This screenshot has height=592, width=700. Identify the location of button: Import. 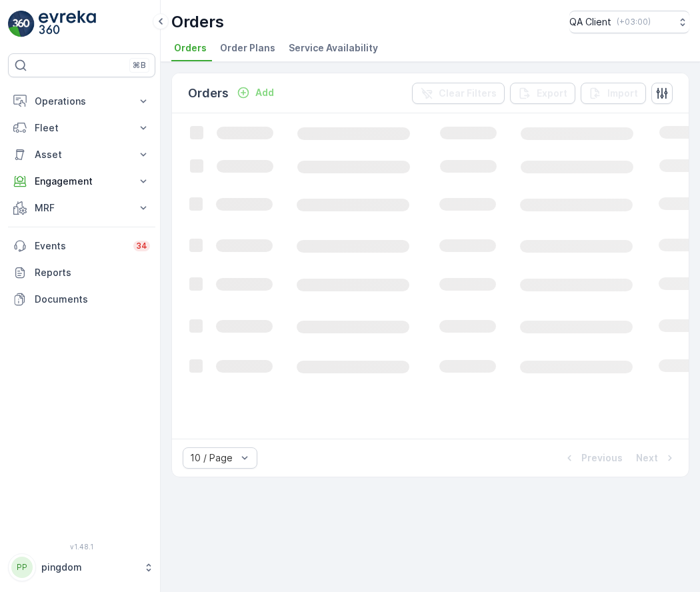
(614, 93).